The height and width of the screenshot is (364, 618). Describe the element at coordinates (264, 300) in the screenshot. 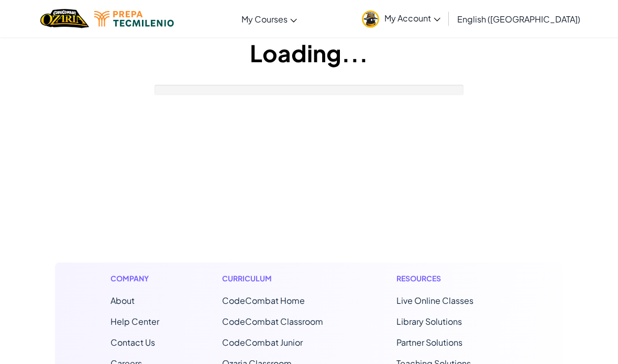

I see `span: CodeCombat Home` at that location.